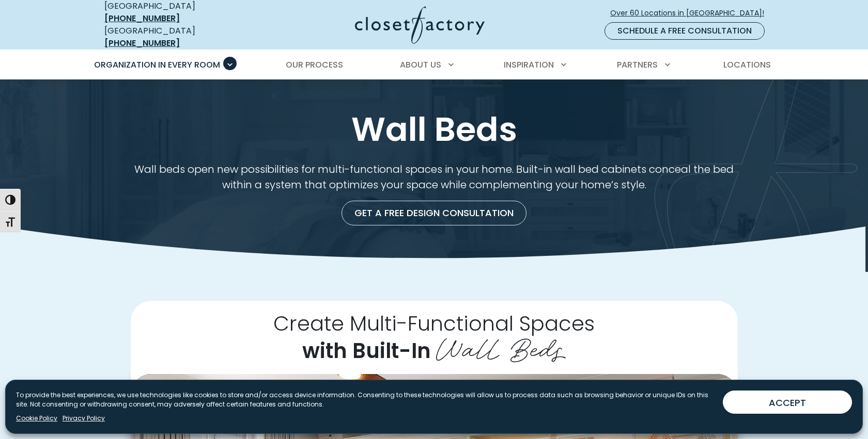 This screenshot has width=868, height=439. What do you see at coordinates (157, 65) in the screenshot?
I see `span: Organization in Every Room` at bounding box center [157, 65].